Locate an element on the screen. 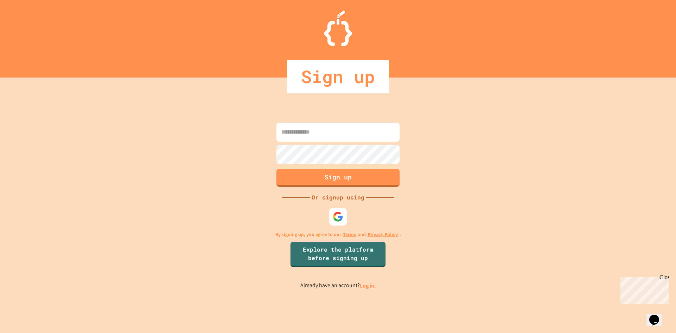 The image size is (676, 333). div: Sign up is located at coordinates (338, 76).